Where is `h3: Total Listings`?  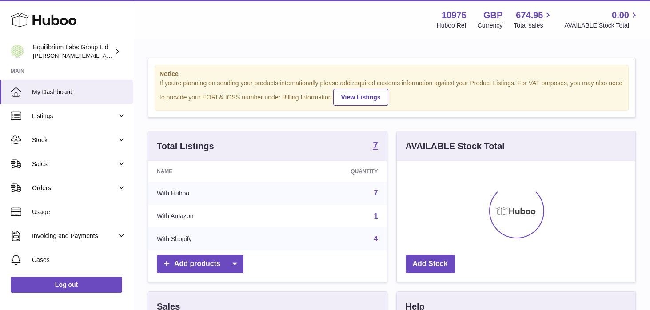 h3: Total Listings is located at coordinates (185, 146).